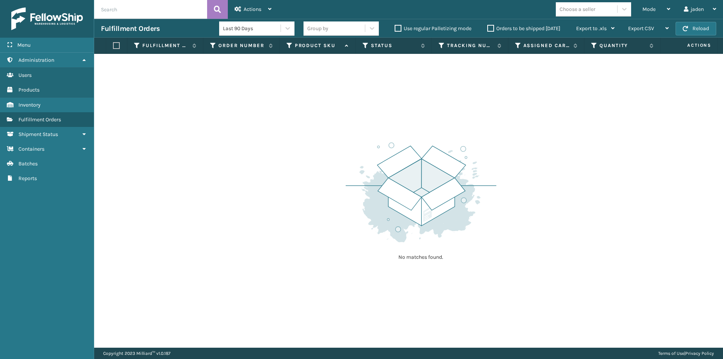 This screenshot has width=723, height=359. I want to click on span: Menu, so click(24, 45).